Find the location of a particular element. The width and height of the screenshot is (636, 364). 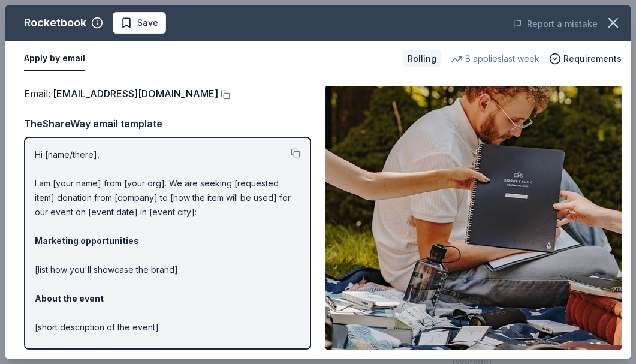

button: Report a mistake is located at coordinates (555, 24).